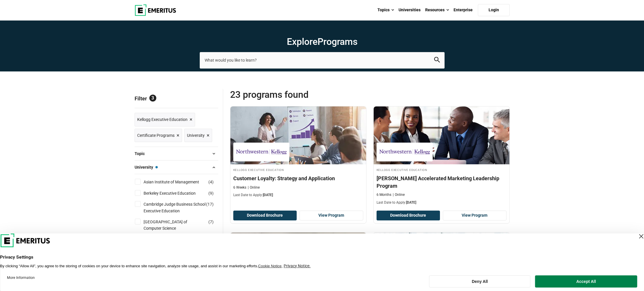 The width and height of the screenshot is (644, 291). I want to click on h1: Explore, so click(322, 41).